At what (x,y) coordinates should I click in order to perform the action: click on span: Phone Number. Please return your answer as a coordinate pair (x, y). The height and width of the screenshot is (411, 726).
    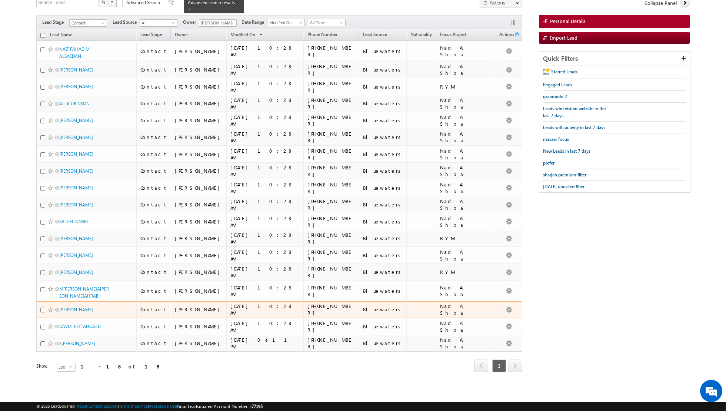
    Looking at the image, I should click on (322, 34).